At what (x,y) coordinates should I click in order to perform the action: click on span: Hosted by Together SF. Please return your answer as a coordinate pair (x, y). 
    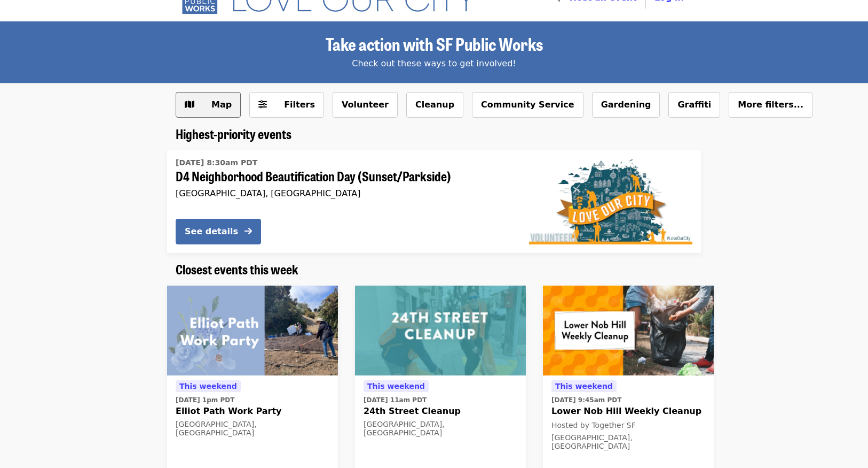
    Looking at the image, I should click on (594, 424).